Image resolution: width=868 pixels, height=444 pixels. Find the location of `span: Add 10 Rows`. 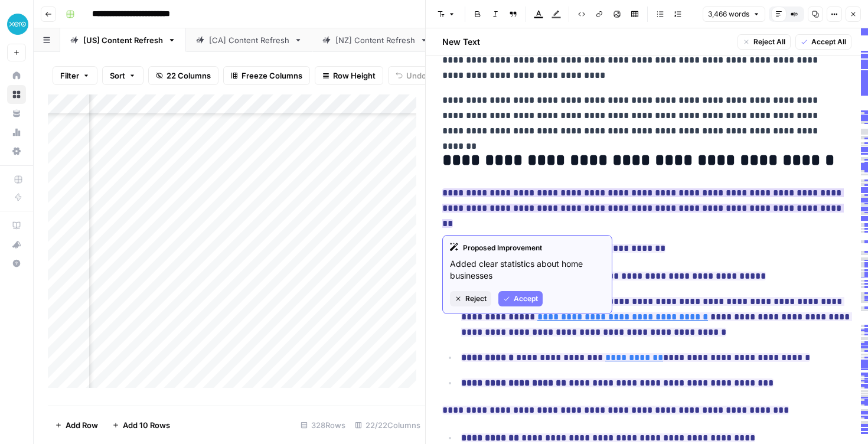

span: Add 10 Rows is located at coordinates (146, 425).